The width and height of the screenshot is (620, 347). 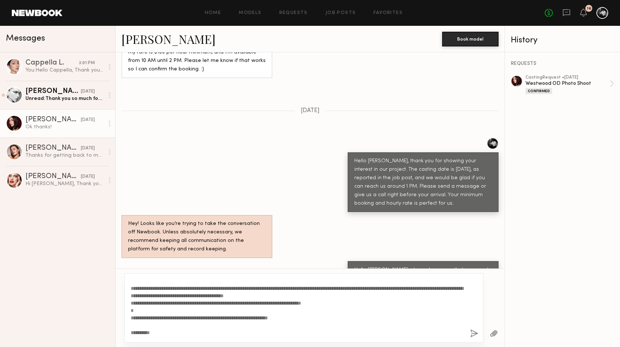 I want to click on button: Book model, so click(x=470, y=39).